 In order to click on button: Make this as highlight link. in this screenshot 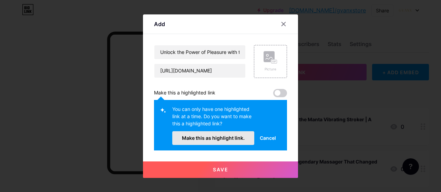, I will do `click(213, 138)`.